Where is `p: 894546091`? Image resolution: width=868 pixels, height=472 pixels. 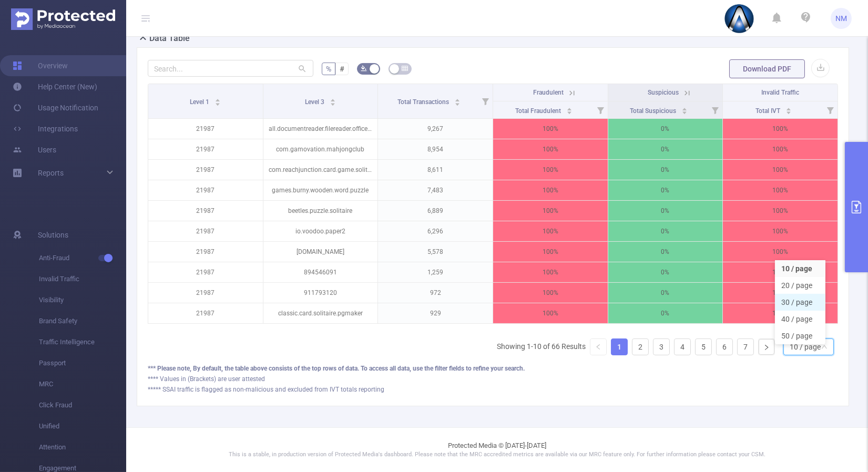
p: 894546091 is located at coordinates (321, 272).